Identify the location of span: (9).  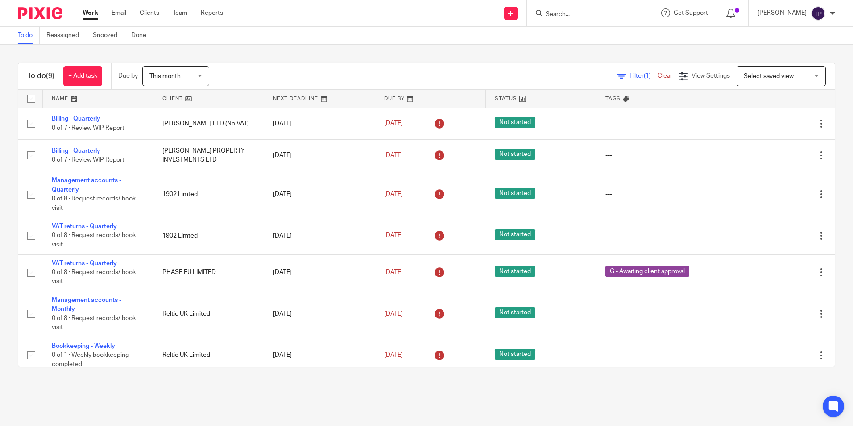
(50, 76).